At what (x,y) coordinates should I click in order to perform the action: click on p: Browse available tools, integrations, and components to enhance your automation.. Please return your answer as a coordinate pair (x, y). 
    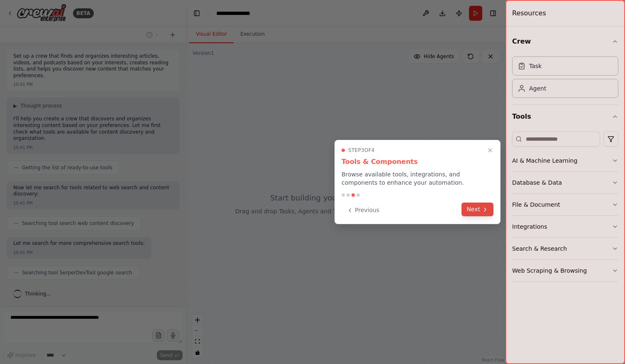
    Looking at the image, I should click on (417, 178).